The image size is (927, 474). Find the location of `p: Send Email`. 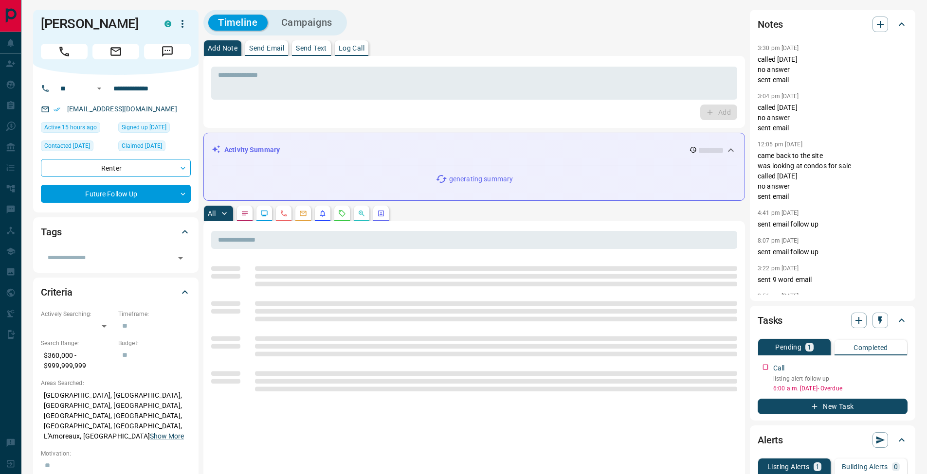

p: Send Email is located at coordinates (267, 48).